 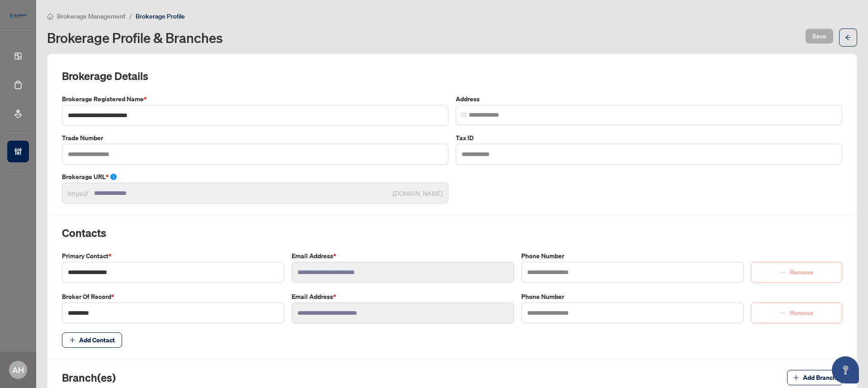 What do you see at coordinates (649, 99) in the screenshot?
I see `label: Address` at bounding box center [649, 99].